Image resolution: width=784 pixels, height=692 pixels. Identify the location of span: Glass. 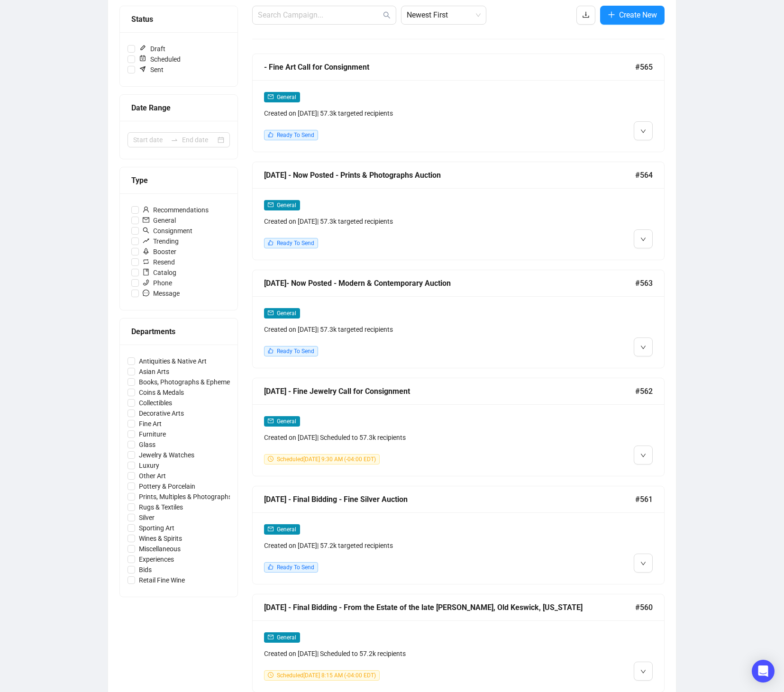
(147, 445).